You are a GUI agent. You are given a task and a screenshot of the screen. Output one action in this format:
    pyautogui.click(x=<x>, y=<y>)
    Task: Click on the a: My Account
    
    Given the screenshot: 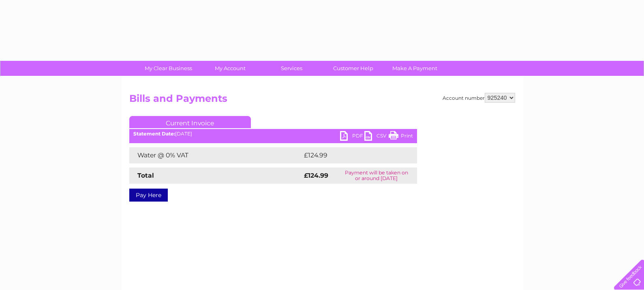 What is the action you would take?
    pyautogui.click(x=229, y=68)
    